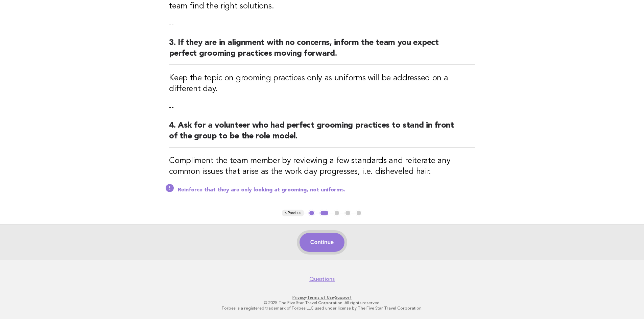 The height and width of the screenshot is (319, 644). What do you see at coordinates (322, 279) in the screenshot?
I see `a: Questions` at bounding box center [322, 279].